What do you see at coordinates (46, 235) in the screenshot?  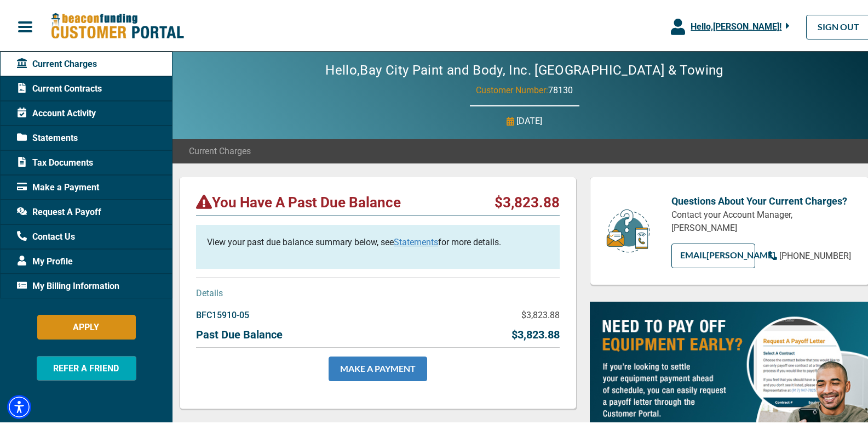 I see `span: Contact Us` at bounding box center [46, 235].